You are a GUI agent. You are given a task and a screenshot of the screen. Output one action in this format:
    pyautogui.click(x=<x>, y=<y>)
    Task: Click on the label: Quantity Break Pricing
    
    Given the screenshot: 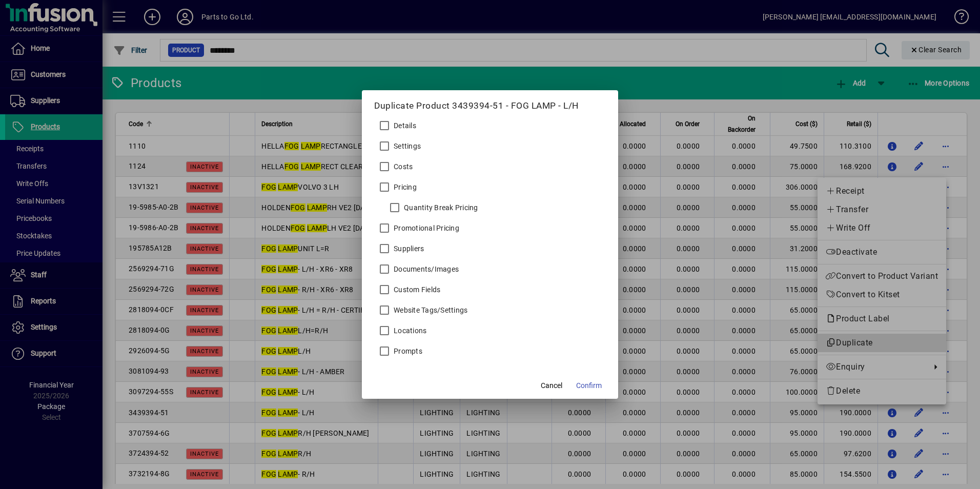 What is the action you would take?
    pyautogui.click(x=440, y=208)
    